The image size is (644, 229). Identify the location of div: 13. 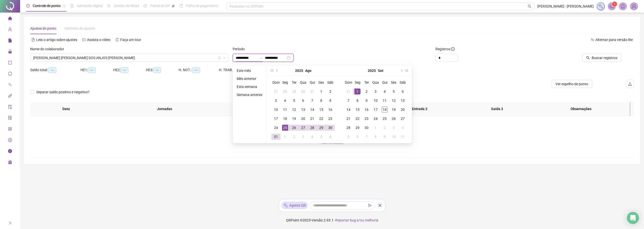
(402, 100).